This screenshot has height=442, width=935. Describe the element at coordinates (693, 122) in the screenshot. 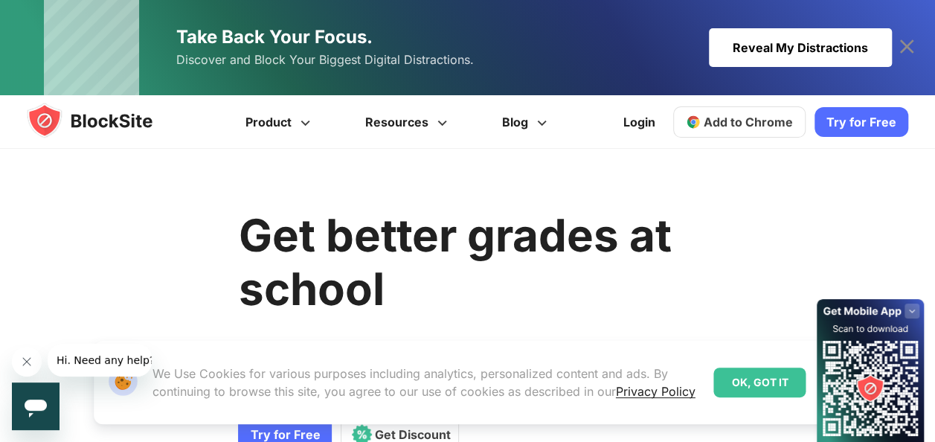

I see `img: chrome-icon.svg` at that location.